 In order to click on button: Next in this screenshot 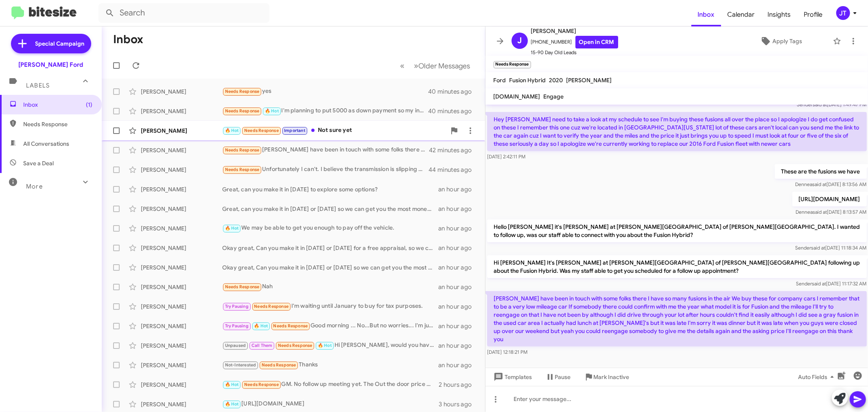, I will do `click(442, 66)`.